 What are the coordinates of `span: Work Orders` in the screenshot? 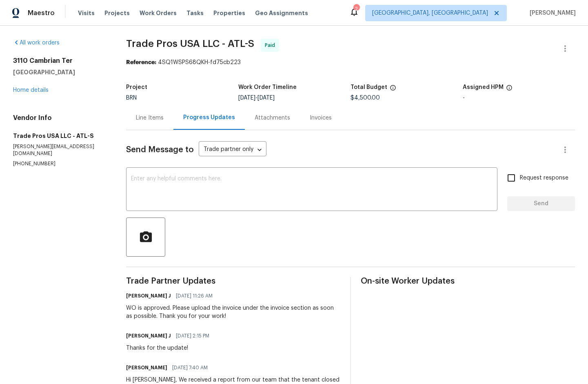 It's located at (158, 13).